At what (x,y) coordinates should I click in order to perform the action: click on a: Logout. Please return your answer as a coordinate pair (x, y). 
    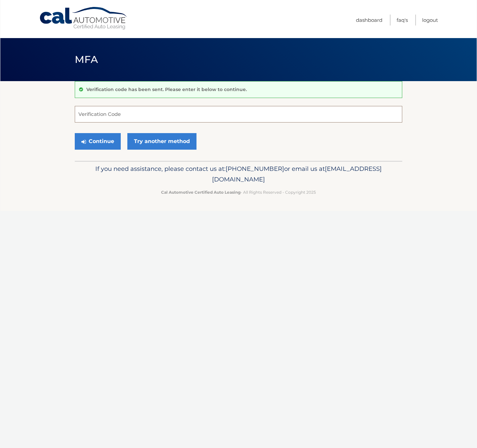
    Looking at the image, I should click on (430, 20).